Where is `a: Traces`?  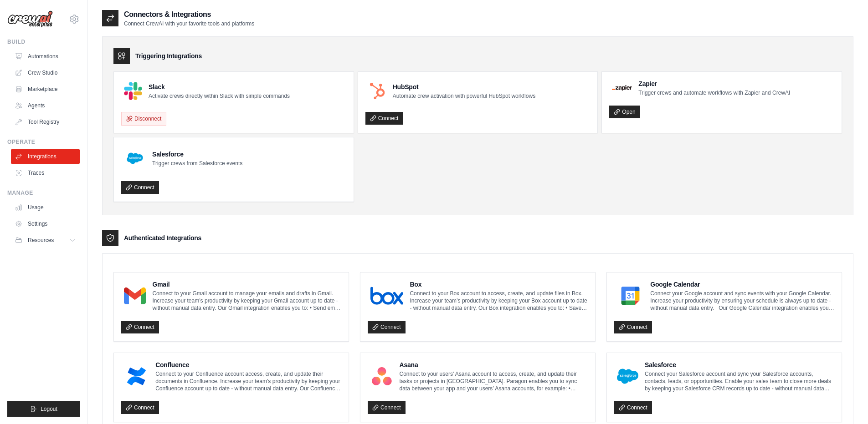
a: Traces is located at coordinates (45, 173).